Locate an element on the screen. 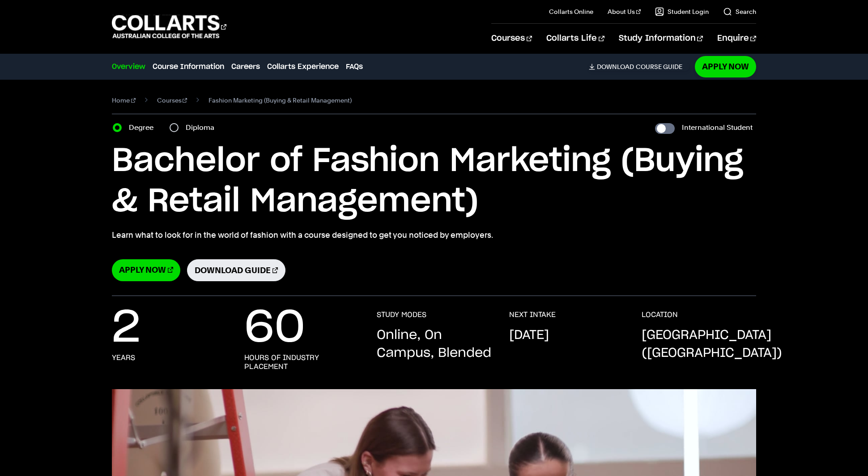 The height and width of the screenshot is (476, 868). span: Download is located at coordinates (615, 67).